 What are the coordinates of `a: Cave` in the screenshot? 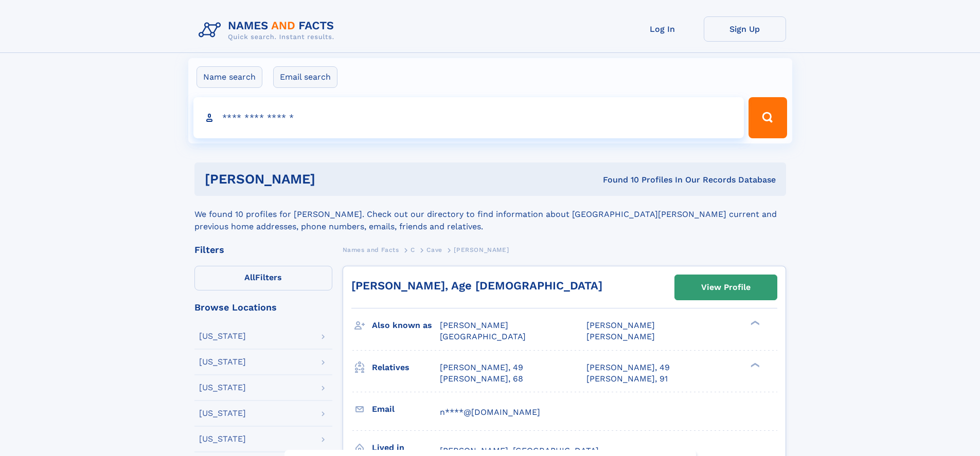 It's located at (434, 249).